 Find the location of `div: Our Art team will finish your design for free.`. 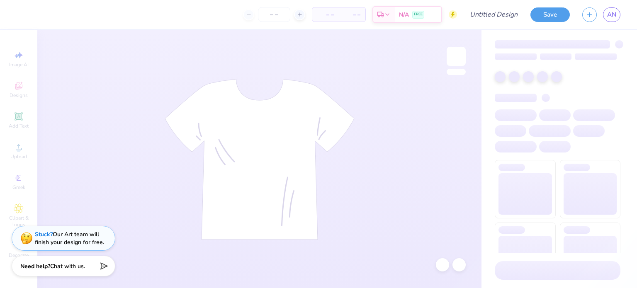

div: Our Art team will finish your design for free. is located at coordinates (69, 239).